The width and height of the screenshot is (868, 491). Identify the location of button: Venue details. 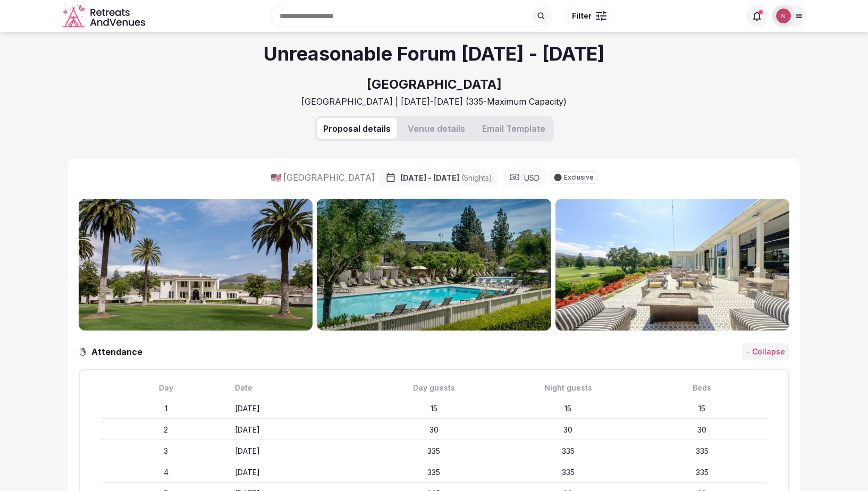
(437, 128).